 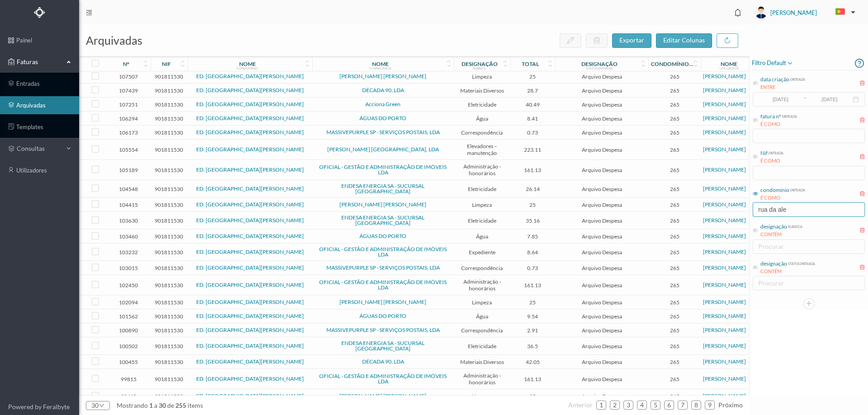 What do you see at coordinates (128, 221) in the screenshot?
I see `span: 103630` at bounding box center [128, 221].